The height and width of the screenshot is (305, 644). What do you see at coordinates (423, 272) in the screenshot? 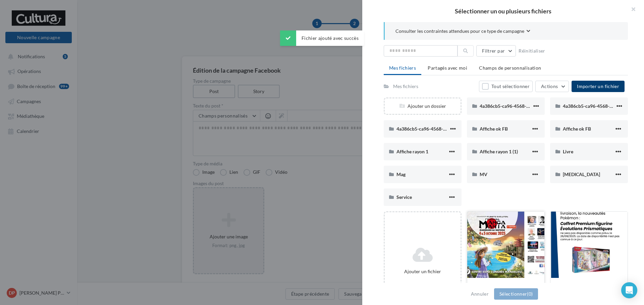
I see `div: Ajouter un fichier` at bounding box center [423, 272].